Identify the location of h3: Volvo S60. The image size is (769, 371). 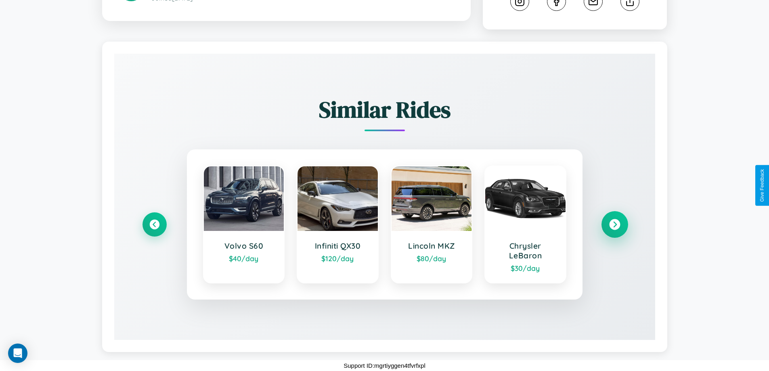
(244, 246).